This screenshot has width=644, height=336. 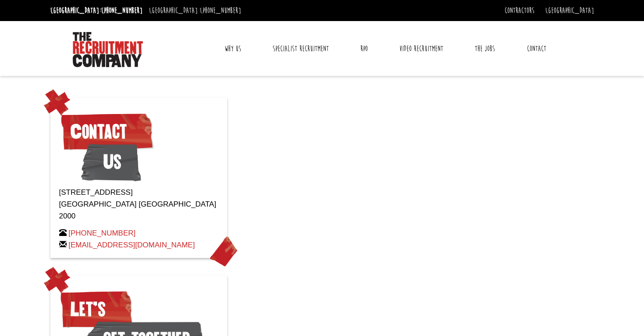 What do you see at coordinates (536, 49) in the screenshot?
I see `a: Contact` at bounding box center [536, 49].